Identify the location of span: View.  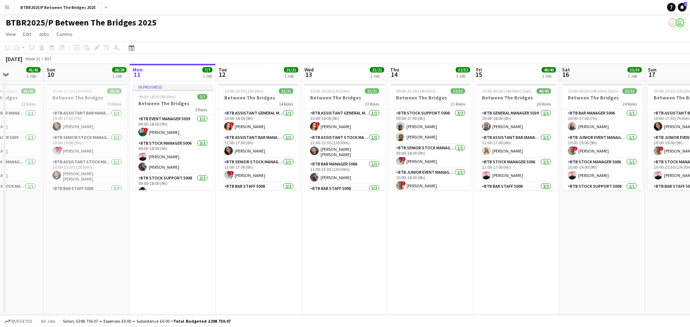
(11, 34).